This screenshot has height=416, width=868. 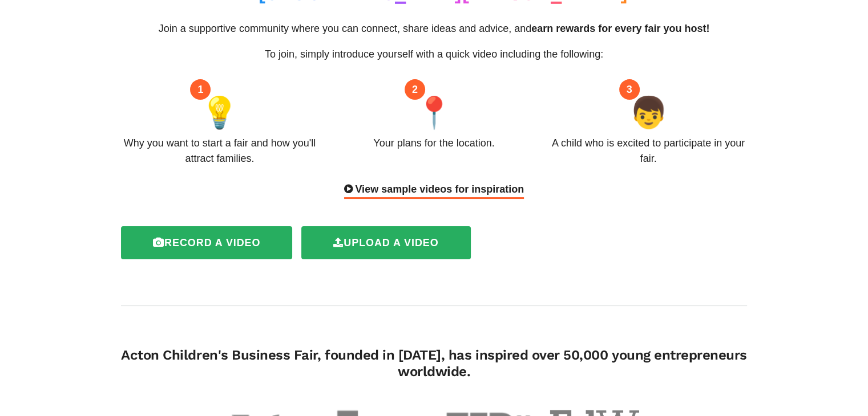 I want to click on div: 3, so click(x=630, y=89).